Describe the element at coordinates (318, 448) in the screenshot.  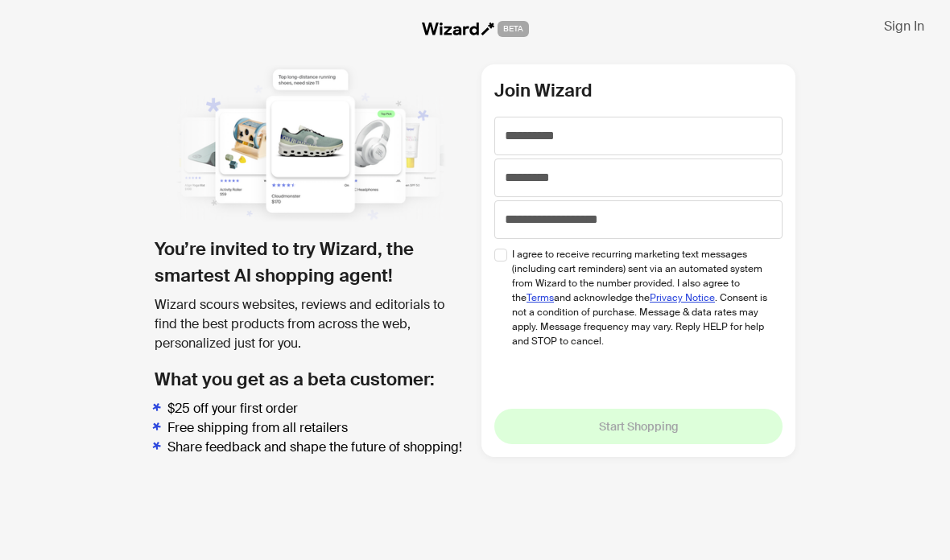
I see `li: Share feedback and shape the future of shopping!` at that location.